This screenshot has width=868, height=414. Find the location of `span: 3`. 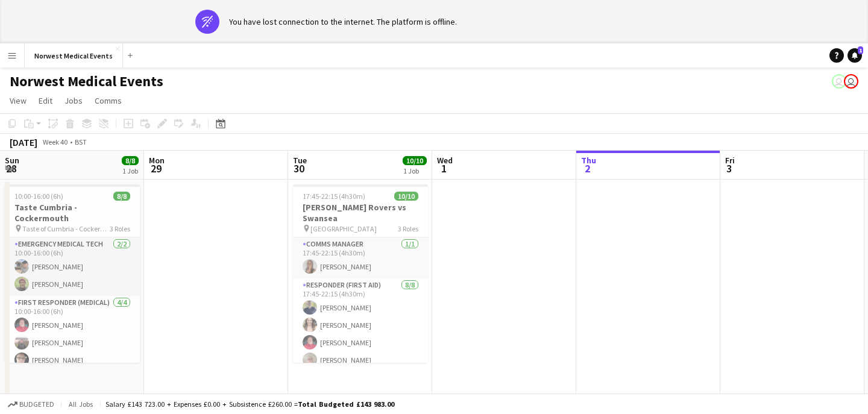

span: 3 is located at coordinates (729, 168).